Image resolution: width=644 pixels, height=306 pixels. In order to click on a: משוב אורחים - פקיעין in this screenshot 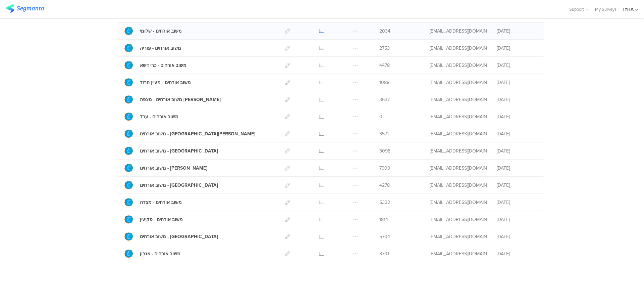, I will do `click(153, 219)`.